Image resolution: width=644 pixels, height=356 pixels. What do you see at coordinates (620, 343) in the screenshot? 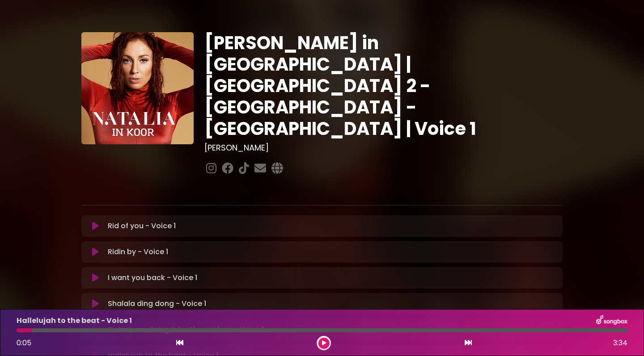
I see `span: 3:34` at bounding box center [620, 343].